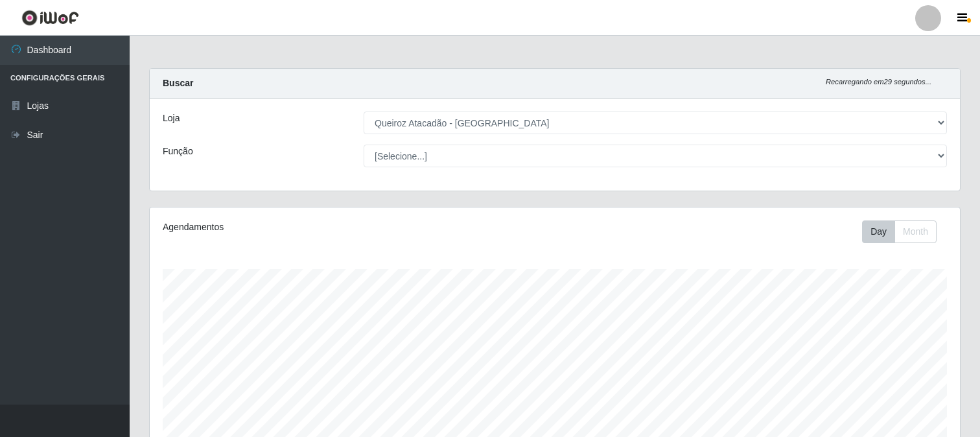 Image resolution: width=980 pixels, height=437 pixels. I want to click on img: CoreUI Logo, so click(50, 18).